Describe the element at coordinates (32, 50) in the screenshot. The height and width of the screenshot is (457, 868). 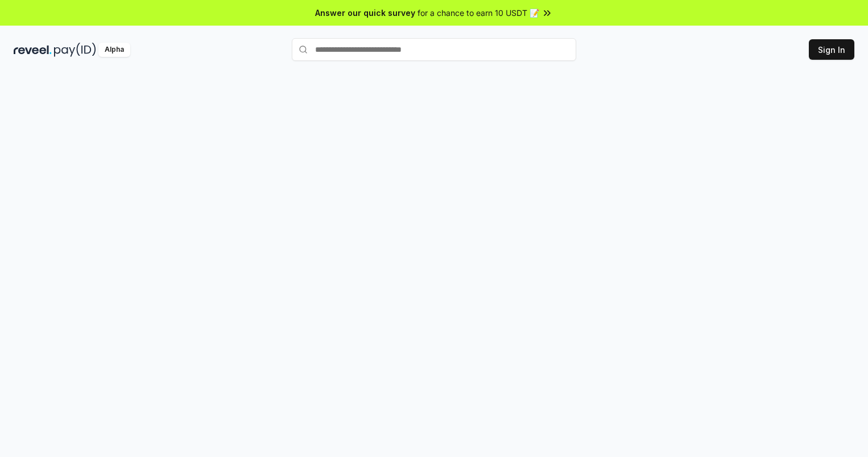
I see `img: reveel_dark` at that location.